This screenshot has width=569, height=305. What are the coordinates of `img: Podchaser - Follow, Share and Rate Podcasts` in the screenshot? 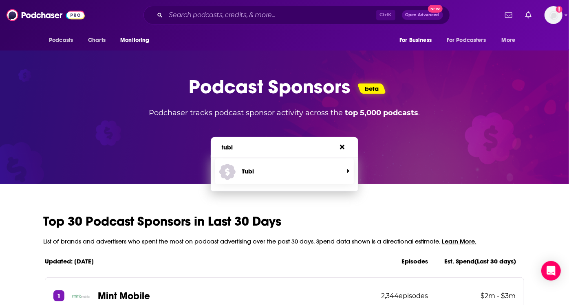 It's located at (46, 15).